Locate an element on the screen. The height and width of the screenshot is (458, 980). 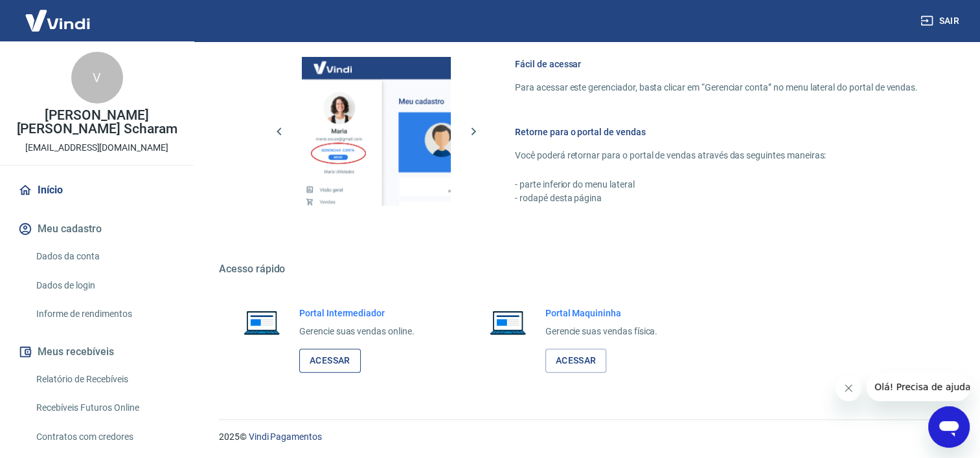
a: Dados da conta is located at coordinates (104, 257).